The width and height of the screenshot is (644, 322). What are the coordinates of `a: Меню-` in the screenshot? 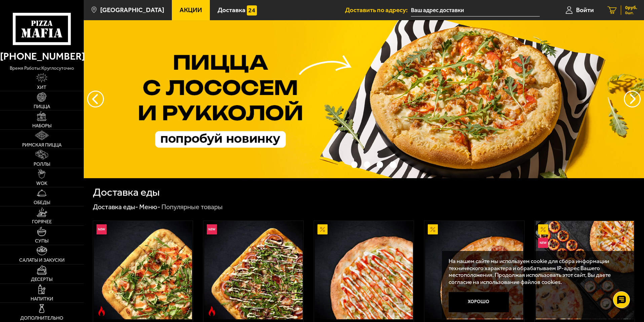 It's located at (150, 207).